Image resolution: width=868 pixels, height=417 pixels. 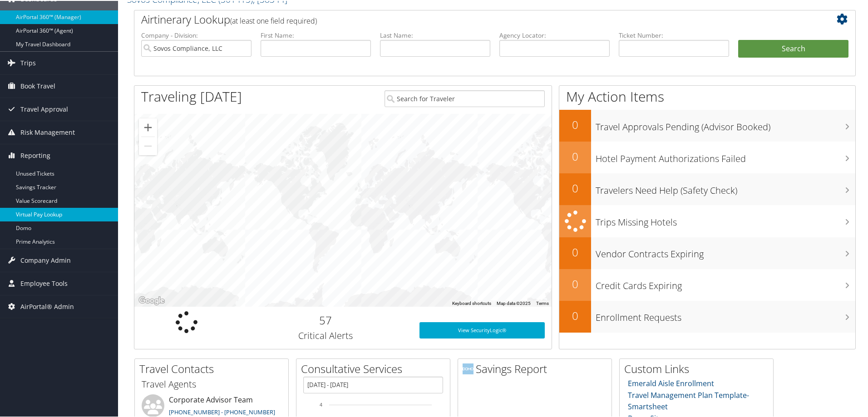 I want to click on a: Travel Management Plan Template- Smartsheet, so click(x=688, y=401).